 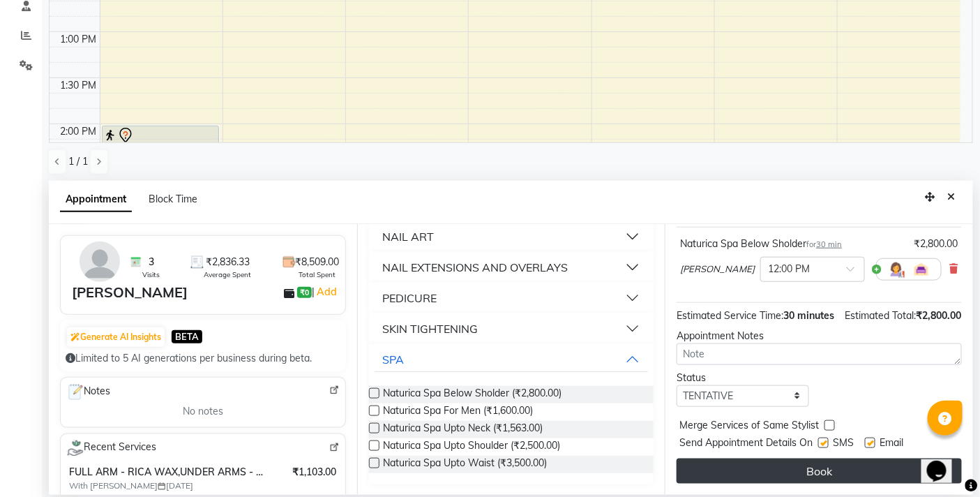 I want to click on span: Total Spent, so click(x=317, y=274).